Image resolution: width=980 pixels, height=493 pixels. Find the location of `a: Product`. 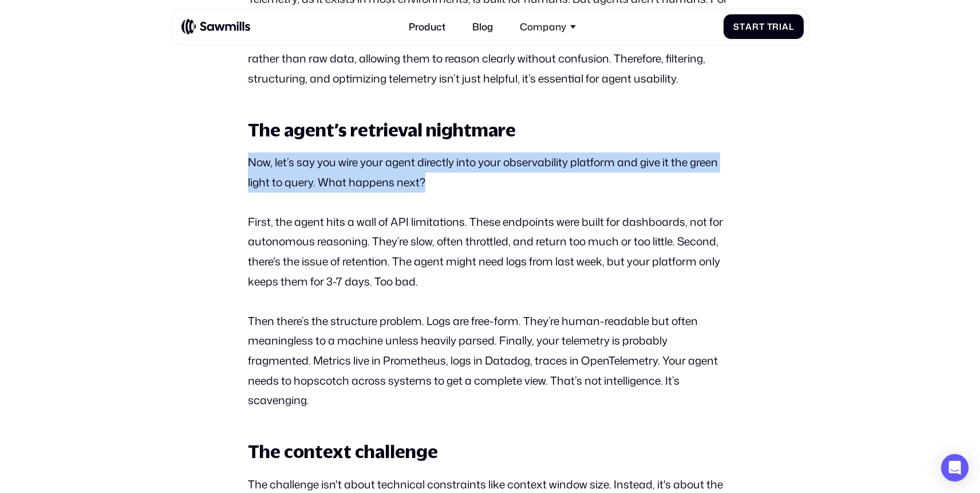

a: Product is located at coordinates (428, 27).